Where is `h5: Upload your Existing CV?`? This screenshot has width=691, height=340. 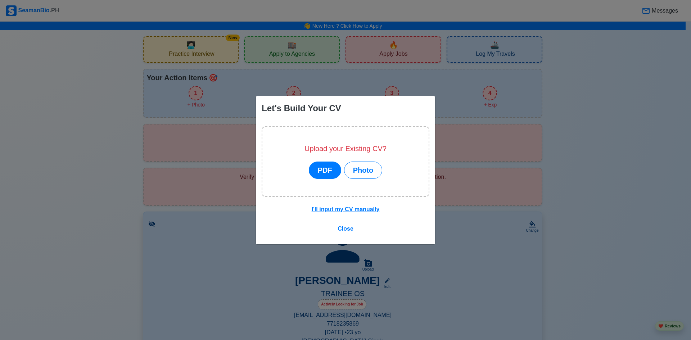
h5: Upload your Existing CV? is located at coordinates (345, 149).